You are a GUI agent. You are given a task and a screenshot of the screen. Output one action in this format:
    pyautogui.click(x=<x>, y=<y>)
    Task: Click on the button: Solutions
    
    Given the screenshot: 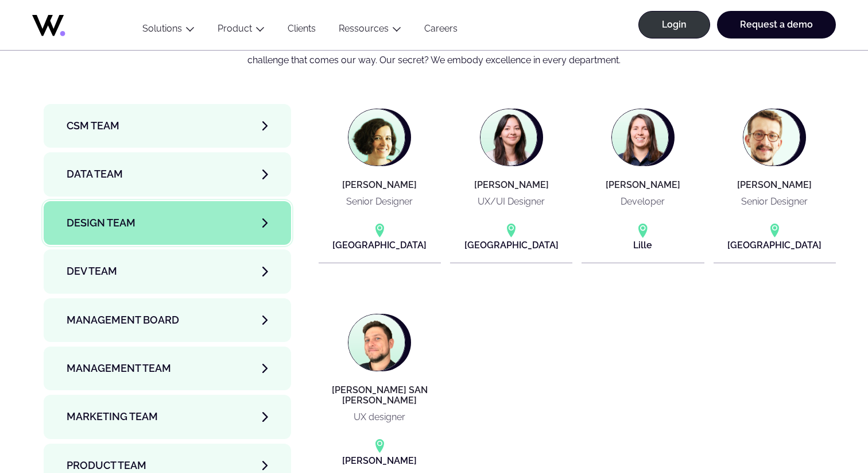 What is the action you would take?
    pyautogui.click(x=168, y=31)
    